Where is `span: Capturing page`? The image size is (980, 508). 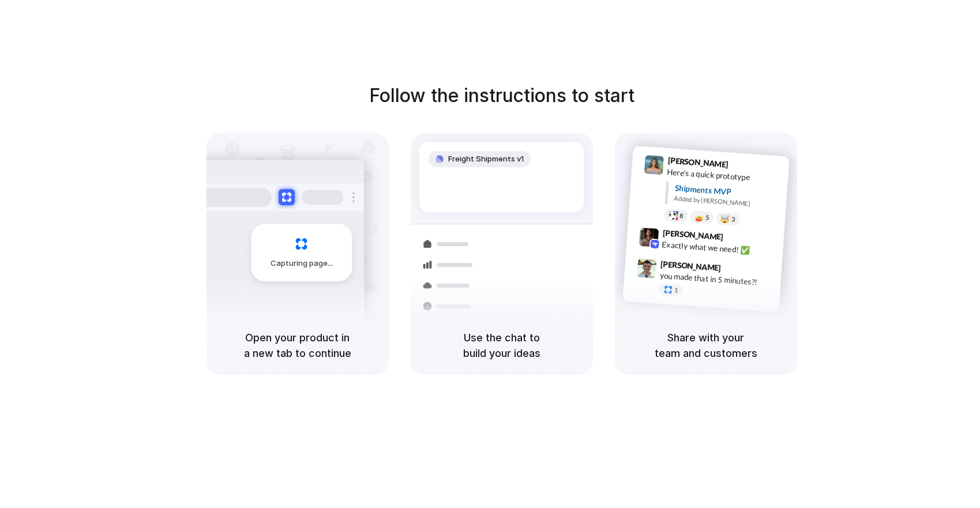 span: Capturing page is located at coordinates (302, 264).